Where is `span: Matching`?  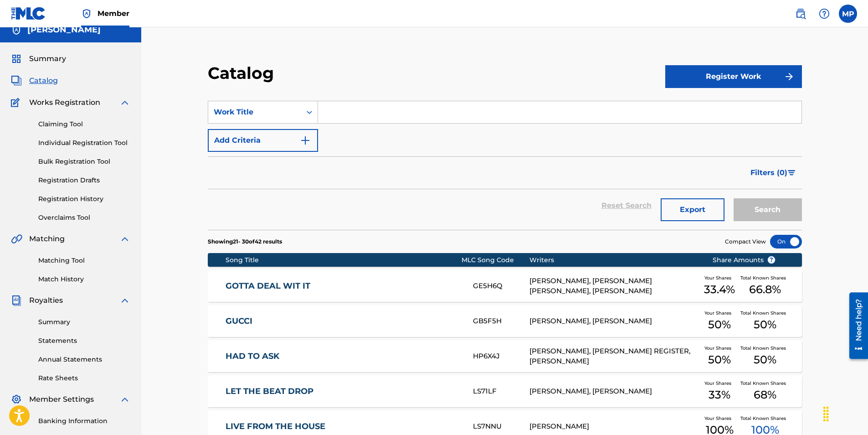
span: Matching is located at coordinates (47, 239).